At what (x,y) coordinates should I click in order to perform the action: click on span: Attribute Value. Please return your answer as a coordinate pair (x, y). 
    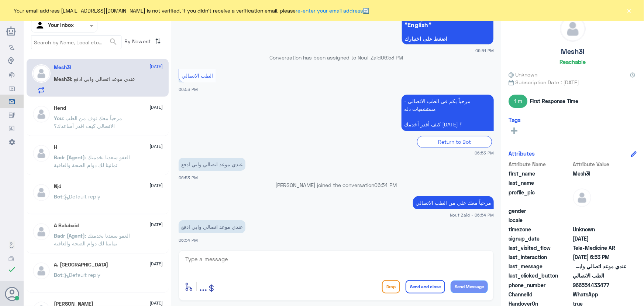
    Looking at the image, I should click on (599, 164).